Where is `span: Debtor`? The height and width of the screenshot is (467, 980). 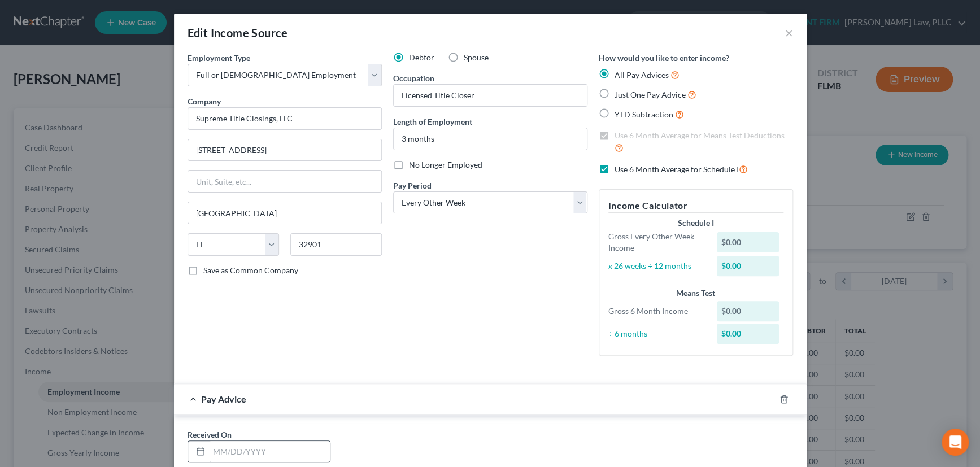 span: Debtor is located at coordinates (421, 57).